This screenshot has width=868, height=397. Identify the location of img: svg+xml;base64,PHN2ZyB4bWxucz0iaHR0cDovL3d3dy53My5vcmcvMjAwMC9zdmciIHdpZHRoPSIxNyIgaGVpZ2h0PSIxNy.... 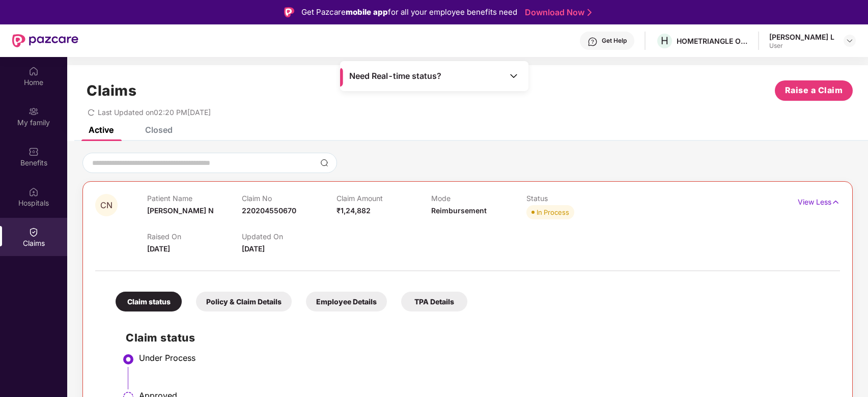
(836, 202).